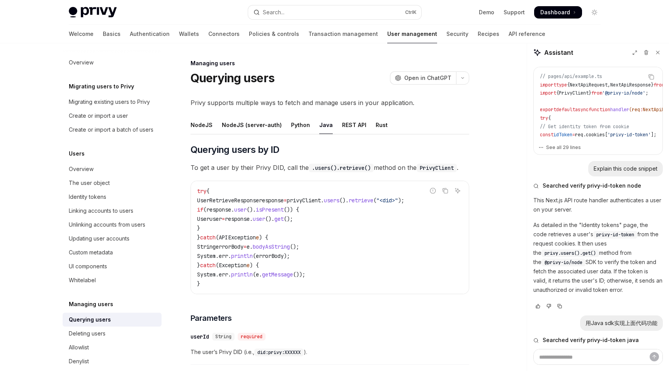 The width and height of the screenshot is (669, 371). What do you see at coordinates (223, 275) in the screenshot?
I see `span: err` at bounding box center [223, 275].